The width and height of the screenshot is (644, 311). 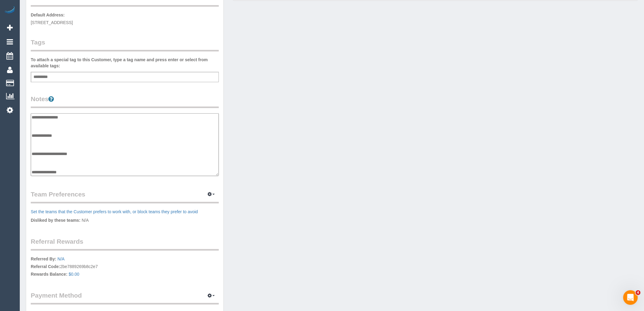 I want to click on a: Set the teams that the Customer prefers to work with, or block teams they prefer to avoid, so click(x=114, y=212).